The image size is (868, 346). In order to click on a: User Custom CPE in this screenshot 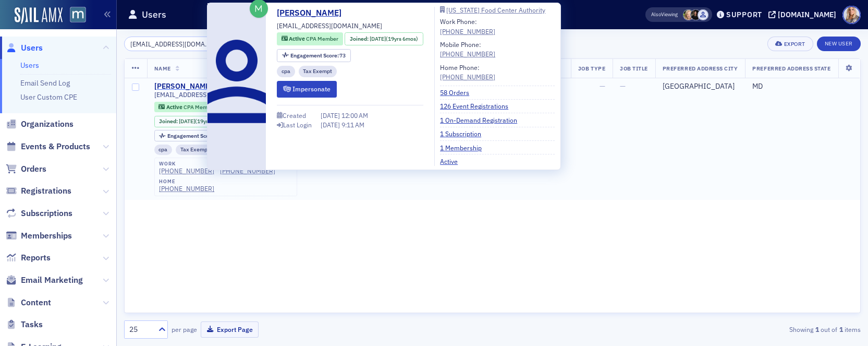, I will do `click(49, 97)`.